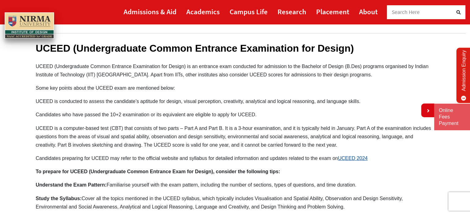 The height and width of the screenshot is (215, 470). What do you see at coordinates (71, 185) in the screenshot?
I see `strong: Understand the Exam Pattern:` at bounding box center [71, 185].